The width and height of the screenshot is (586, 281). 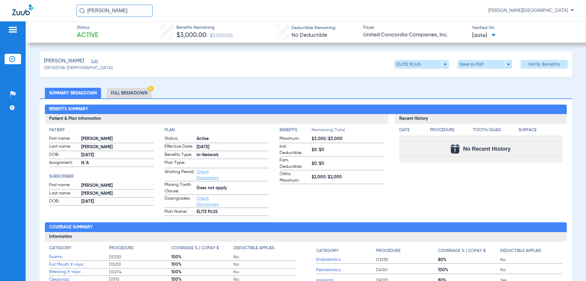 What do you see at coordinates (348, 131) in the screenshot?
I see `span: Remaining/Total` at bounding box center [348, 131].